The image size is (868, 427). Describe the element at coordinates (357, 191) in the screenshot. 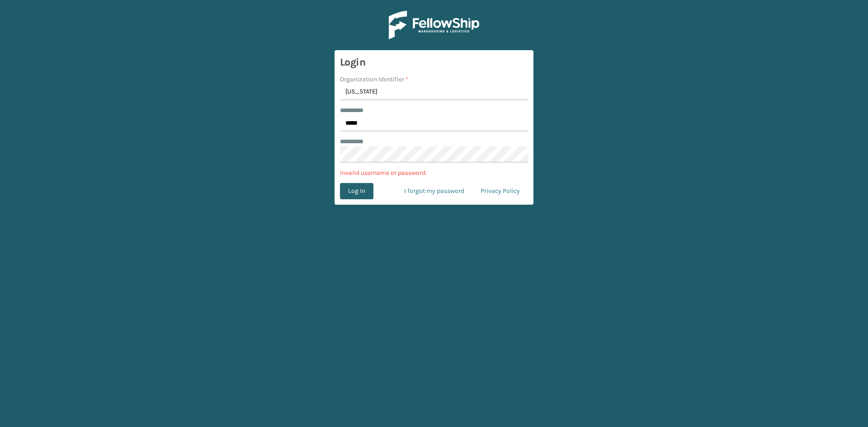

I see `button: Log In` at that location.